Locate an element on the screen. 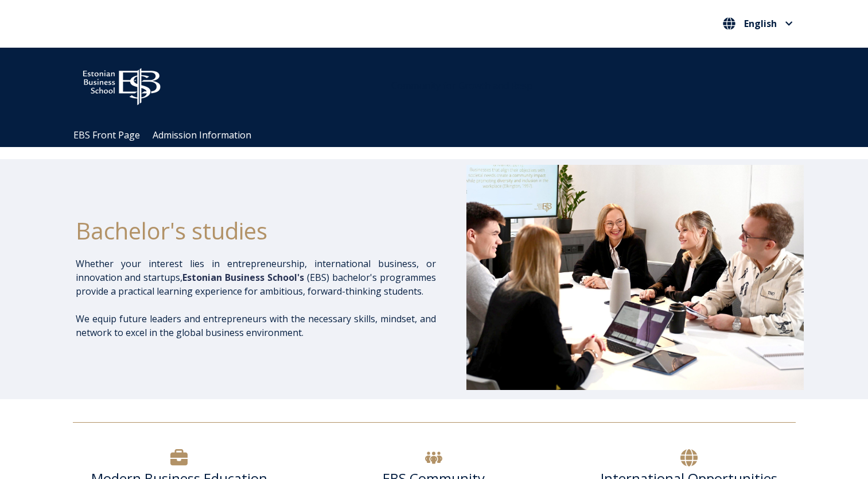 The width and height of the screenshot is (868, 479). p: We equip future leaders and entrepreneurs with the necessary skills, mindset, and network to exce... is located at coordinates (256, 326).